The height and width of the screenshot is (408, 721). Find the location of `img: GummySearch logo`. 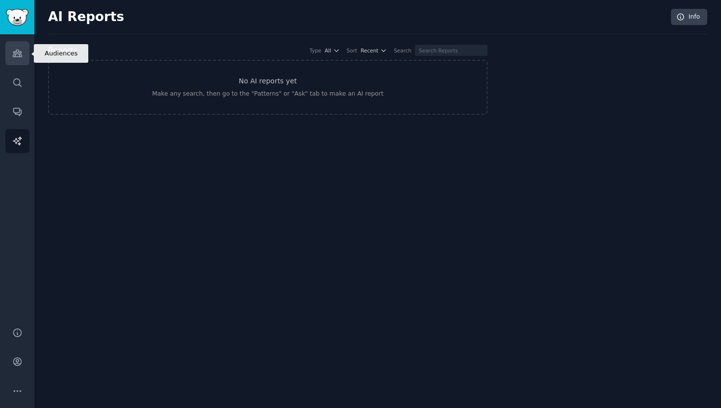

img: GummySearch logo is located at coordinates (17, 17).